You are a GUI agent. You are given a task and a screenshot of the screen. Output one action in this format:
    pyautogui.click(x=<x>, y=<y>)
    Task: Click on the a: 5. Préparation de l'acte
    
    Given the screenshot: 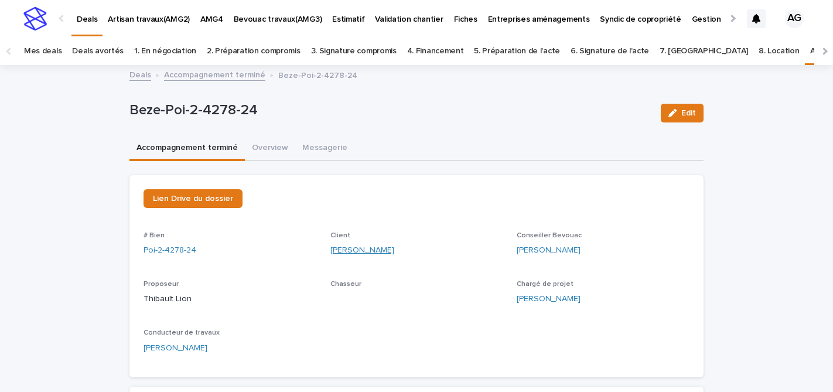 What is the action you would take?
    pyautogui.click(x=517, y=51)
    